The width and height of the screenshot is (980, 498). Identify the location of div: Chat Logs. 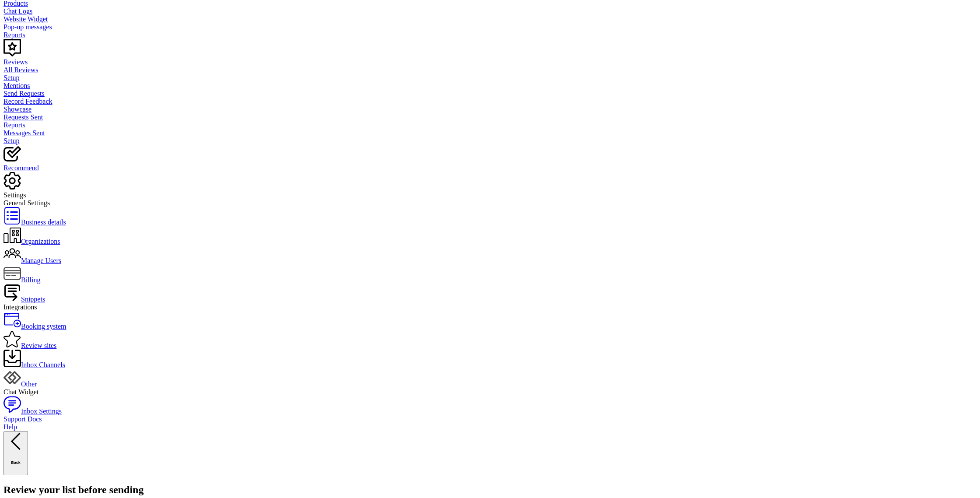
(490, 11).